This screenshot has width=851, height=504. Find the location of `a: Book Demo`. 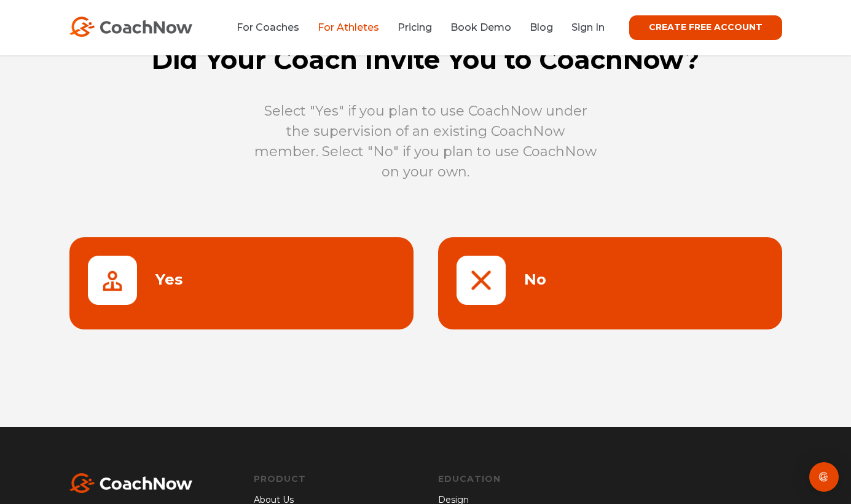

a: Book Demo is located at coordinates (480, 27).